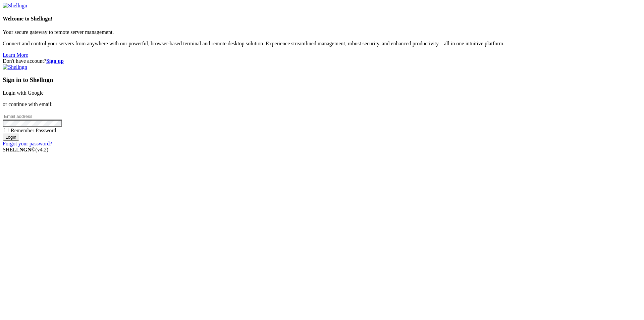  I want to click on span: Remember Password, so click(34, 130).